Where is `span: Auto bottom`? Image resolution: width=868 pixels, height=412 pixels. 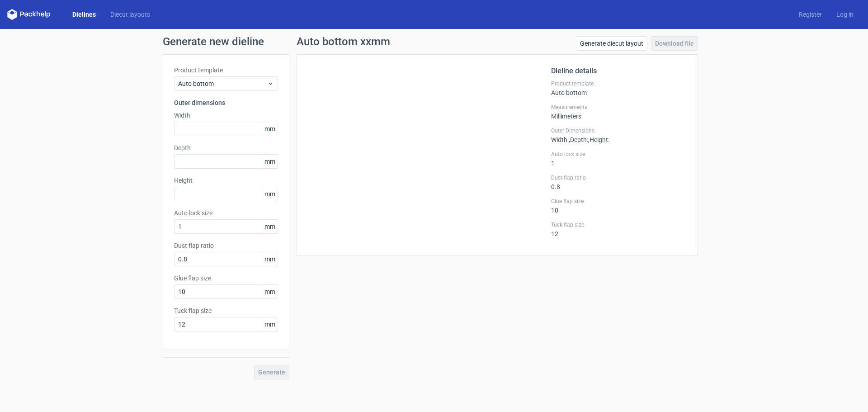
span: Auto bottom is located at coordinates (223, 84).